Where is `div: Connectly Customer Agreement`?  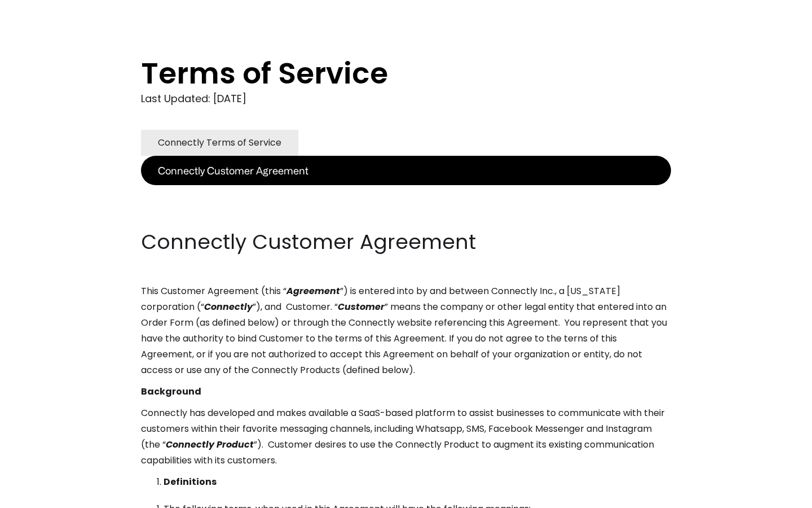 div: Connectly Customer Agreement is located at coordinates (233, 170).